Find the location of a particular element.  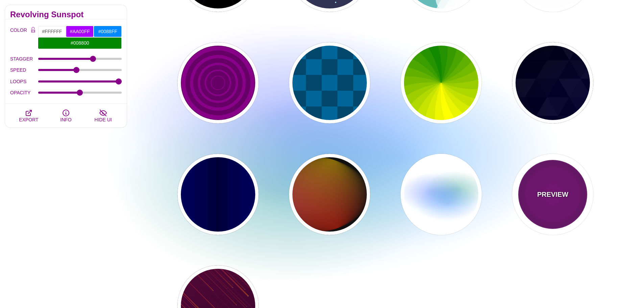

label: STAGGER is located at coordinates (24, 59).